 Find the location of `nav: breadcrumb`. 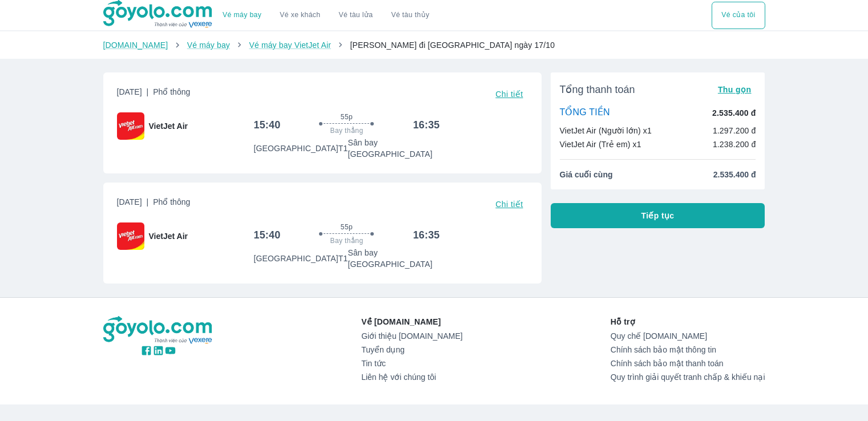

nav: breadcrumb is located at coordinates (435, 45).